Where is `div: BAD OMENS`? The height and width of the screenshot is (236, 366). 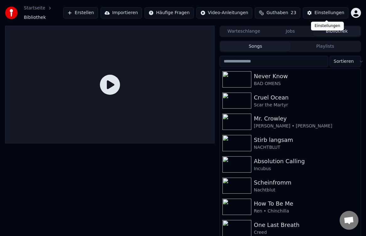
div: BAD OMENS is located at coordinates (306, 84).